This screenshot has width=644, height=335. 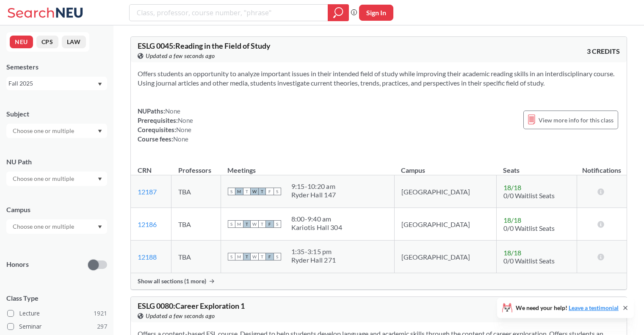 I want to click on div: 1:35 - 3:15 pm, so click(x=314, y=252).